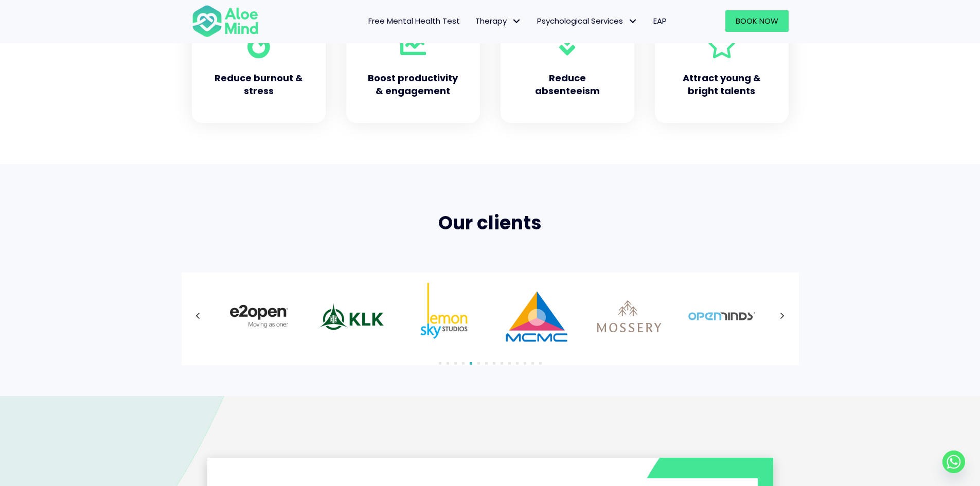  Describe the element at coordinates (444, 317) in the screenshot. I see `div: Slide 7 of 5` at that location.